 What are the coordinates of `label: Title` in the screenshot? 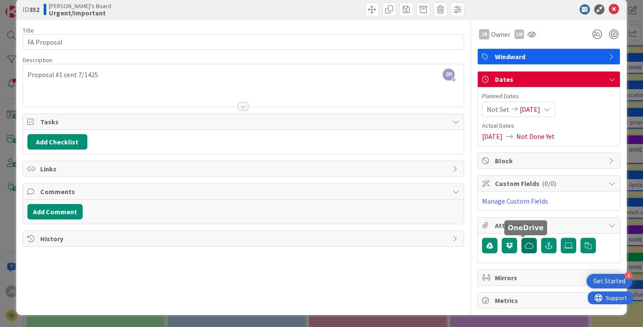 It's located at (28, 30).